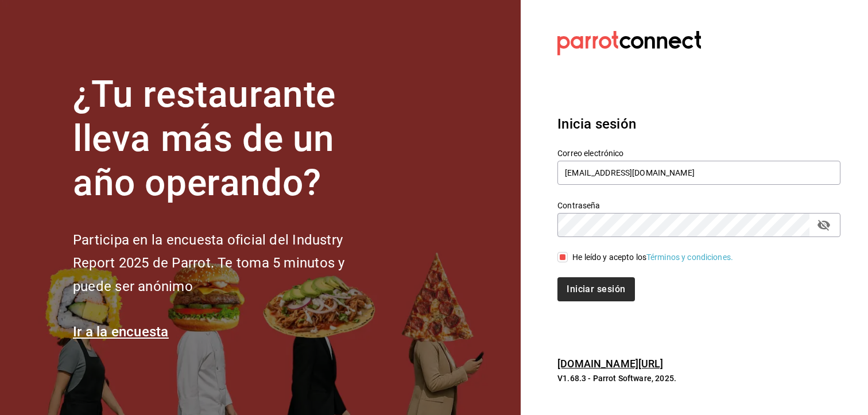  Describe the element at coordinates (699, 124) in the screenshot. I see `h3: Inicia sesión` at that location.